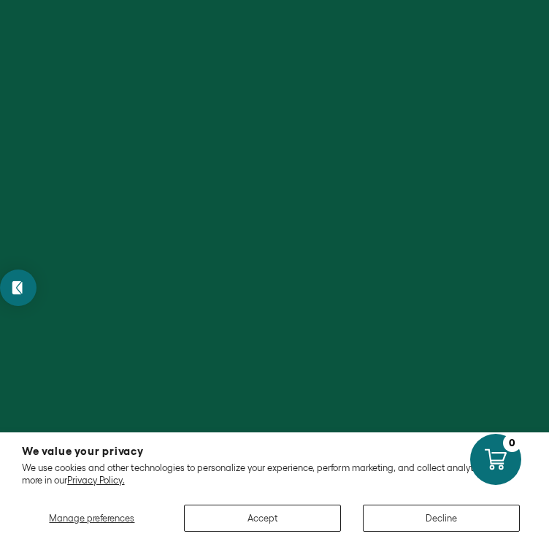  I want to click on div: 0, so click(512, 442).